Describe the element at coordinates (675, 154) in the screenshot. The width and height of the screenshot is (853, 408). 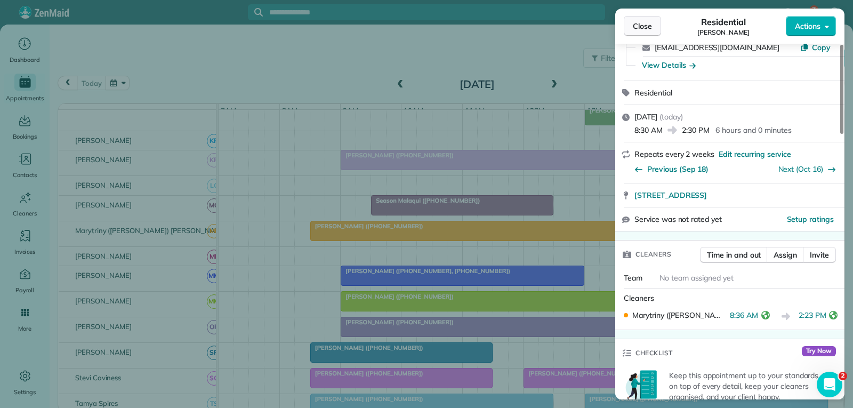
I see `span: Repeats every 2 weeks` at that location.